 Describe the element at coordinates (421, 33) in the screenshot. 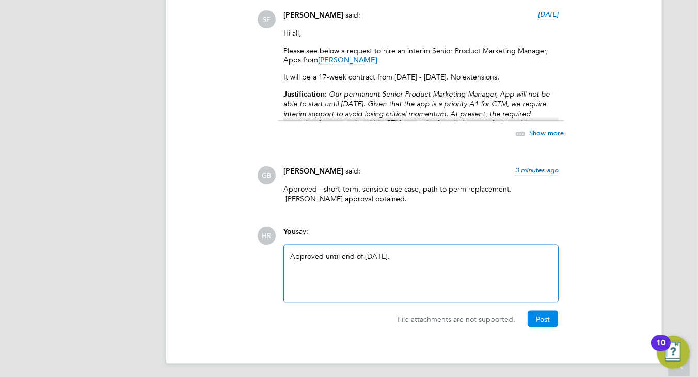

I see `p: Hi all,` at that location.